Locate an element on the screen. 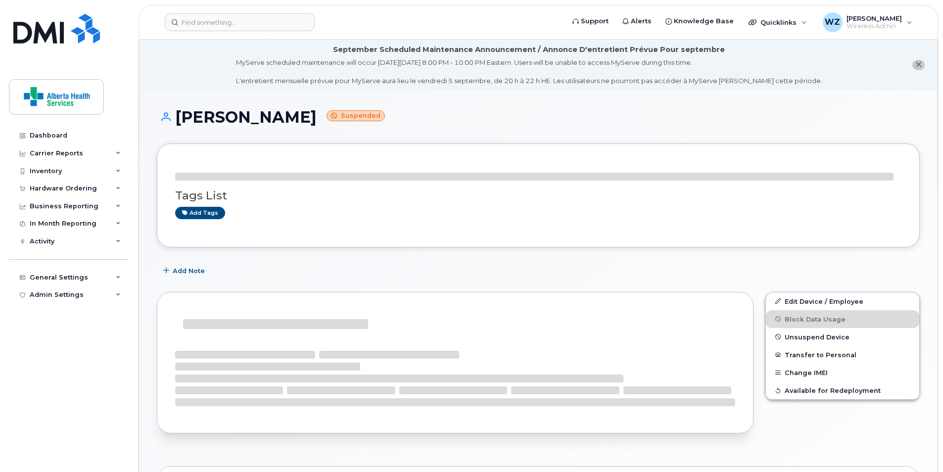 This screenshot has width=943, height=472. span: Available for Redeployment is located at coordinates (833, 390).